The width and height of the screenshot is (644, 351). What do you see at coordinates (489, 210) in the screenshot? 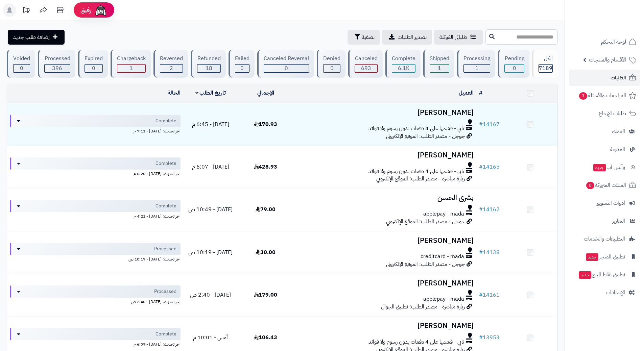
I see `a: #14162` at bounding box center [489, 210].